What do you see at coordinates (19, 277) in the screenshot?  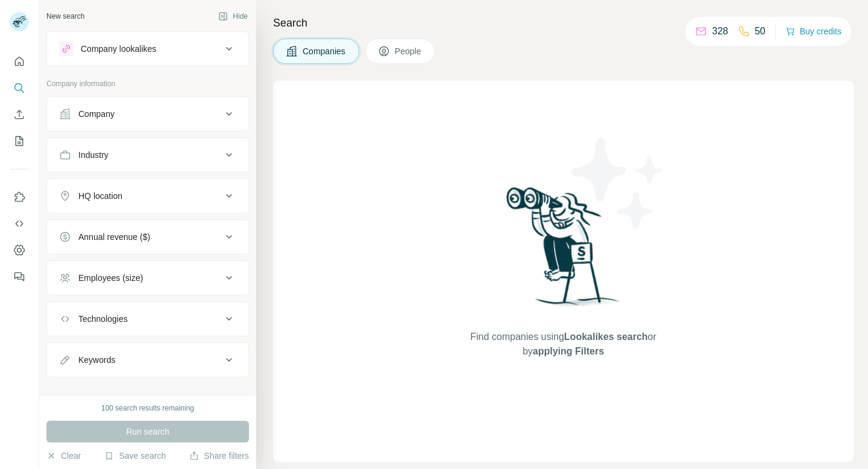 I see `button: Feedback` at bounding box center [19, 277].